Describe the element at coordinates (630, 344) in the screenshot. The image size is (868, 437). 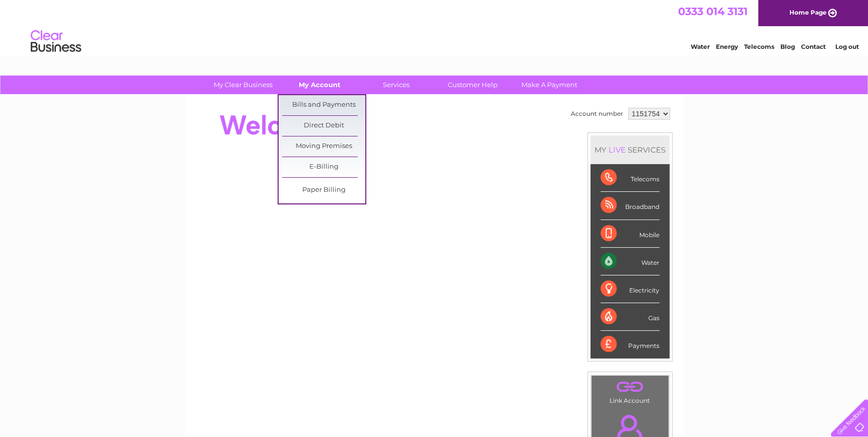
I see `div: Payments` at that location.